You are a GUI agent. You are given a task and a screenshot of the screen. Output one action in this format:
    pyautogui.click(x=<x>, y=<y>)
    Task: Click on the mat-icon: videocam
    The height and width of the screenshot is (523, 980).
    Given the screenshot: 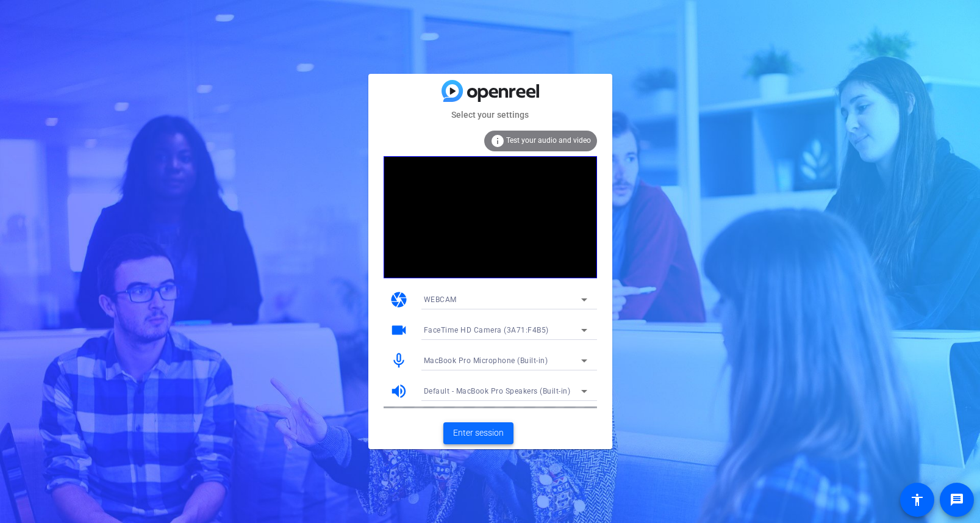 What is the action you would take?
    pyautogui.click(x=399, y=330)
    